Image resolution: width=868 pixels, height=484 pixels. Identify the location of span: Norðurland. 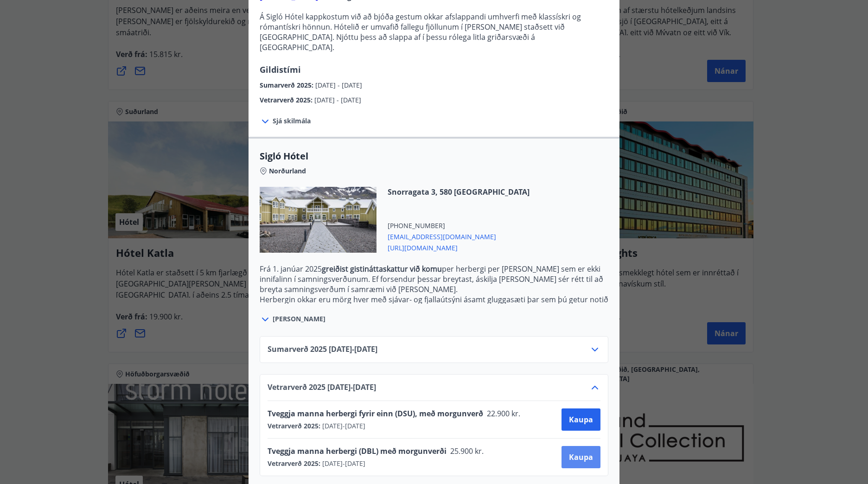
(287, 171).